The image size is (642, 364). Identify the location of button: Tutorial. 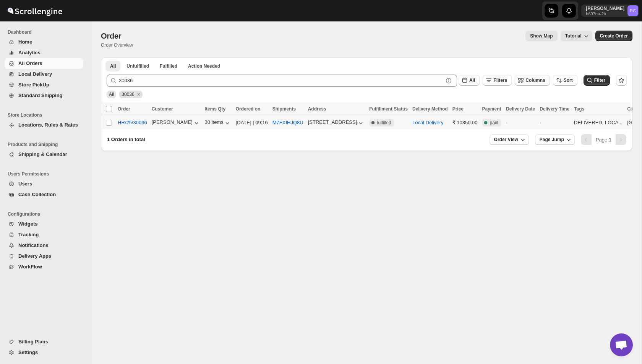
(577, 36).